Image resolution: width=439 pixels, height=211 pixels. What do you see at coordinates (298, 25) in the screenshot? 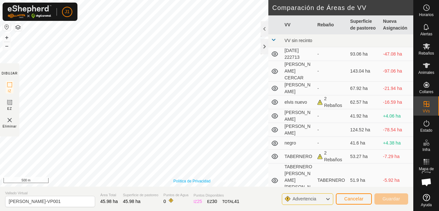
I see `th: VV` at bounding box center [298, 25].